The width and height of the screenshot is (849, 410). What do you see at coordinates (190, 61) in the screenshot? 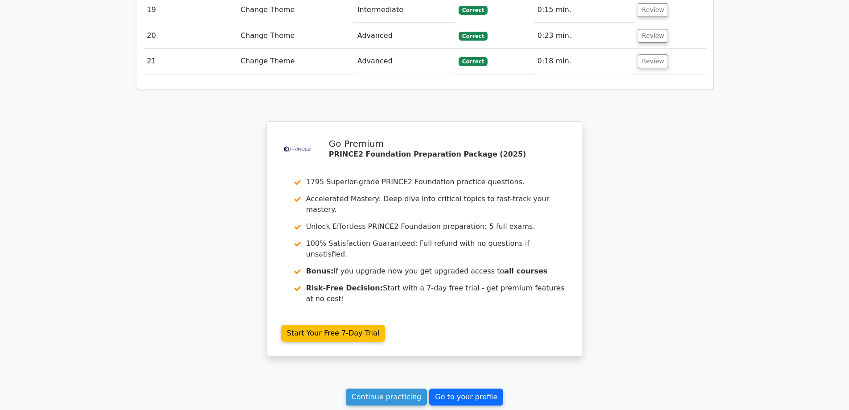
I see `td: 21` at bounding box center [190, 61].